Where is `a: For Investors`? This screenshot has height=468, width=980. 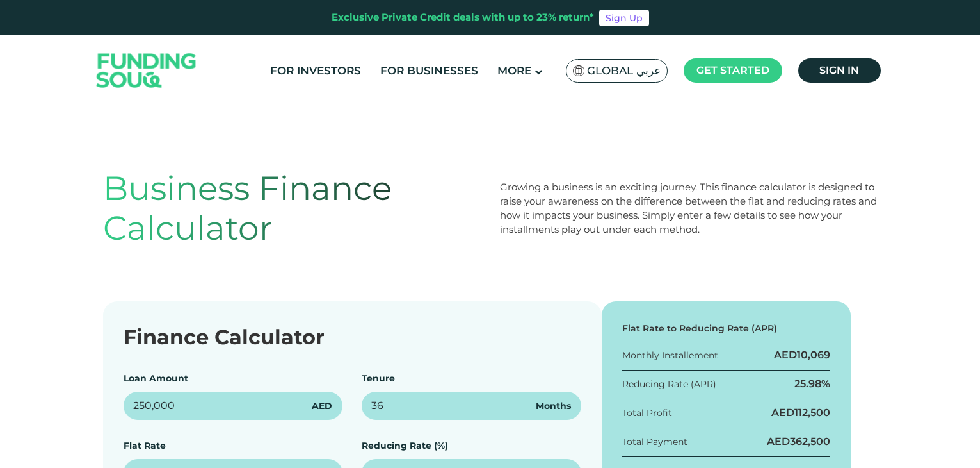
a: For Investors is located at coordinates (316, 70).